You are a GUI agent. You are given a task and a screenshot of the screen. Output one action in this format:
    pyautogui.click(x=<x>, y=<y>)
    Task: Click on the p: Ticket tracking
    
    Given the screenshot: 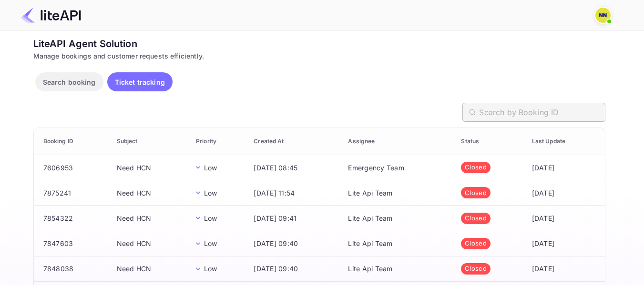 What is the action you would take?
    pyautogui.click(x=139, y=82)
    